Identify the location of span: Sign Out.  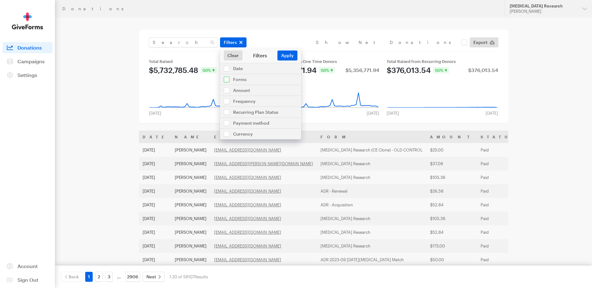
(28, 280).